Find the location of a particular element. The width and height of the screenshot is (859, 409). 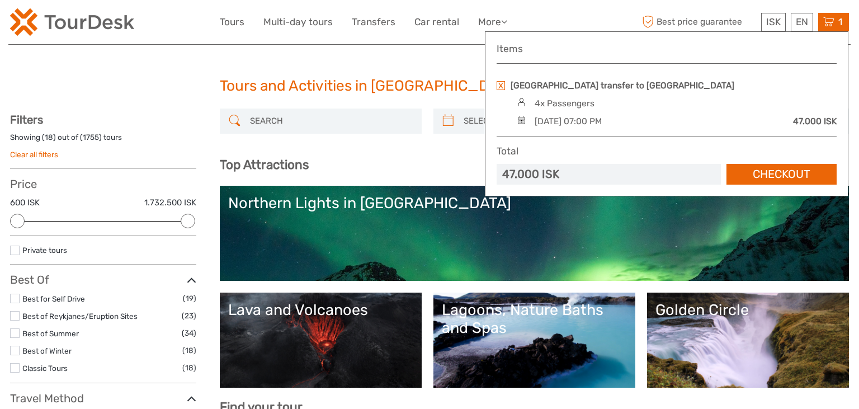

span: (19) is located at coordinates (189, 298).